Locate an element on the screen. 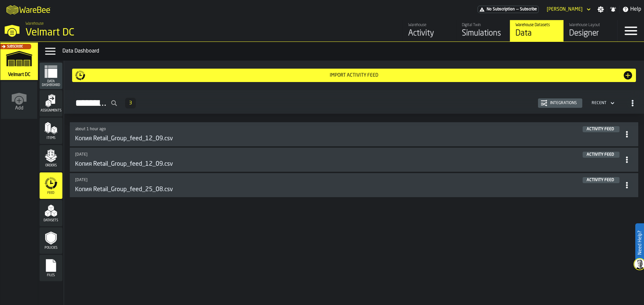  a: link-to-/wh/i/f27944ef-e44e-4cb8-aca8-30c52093261f/activity-feed/3b8dbf26-4e5a-44d6-9729-a7b4c01c... is located at coordinates (348, 185).